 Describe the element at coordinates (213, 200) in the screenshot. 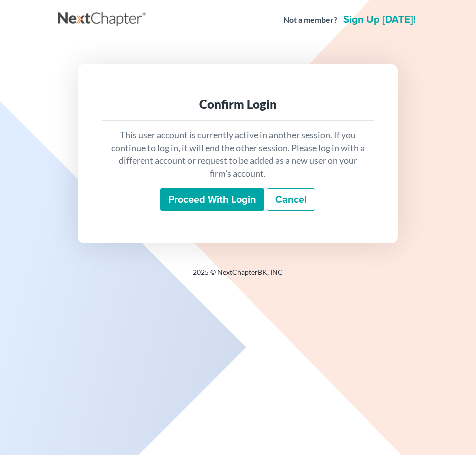

I see `input: Proceed with login` at that location.